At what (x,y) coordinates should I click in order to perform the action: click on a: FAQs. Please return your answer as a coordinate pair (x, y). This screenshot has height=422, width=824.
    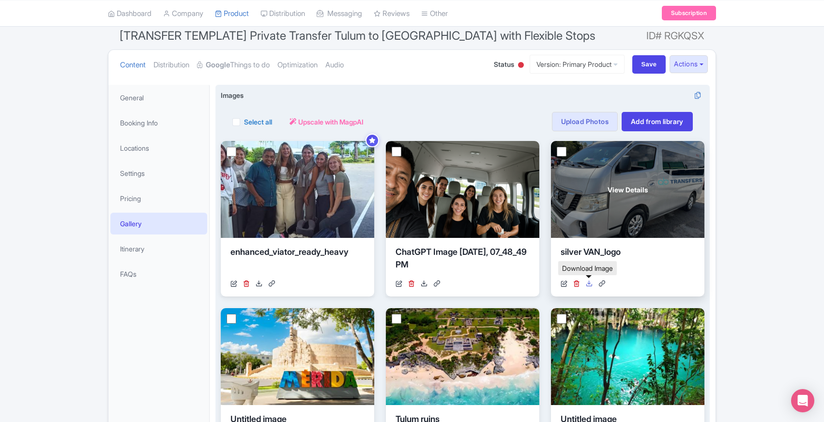
    Looking at the image, I should click on (159, 274).